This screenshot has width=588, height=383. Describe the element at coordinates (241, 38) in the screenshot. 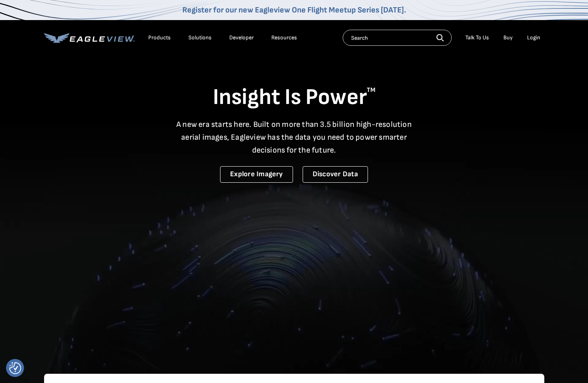

I see `a: Developer` at that location.